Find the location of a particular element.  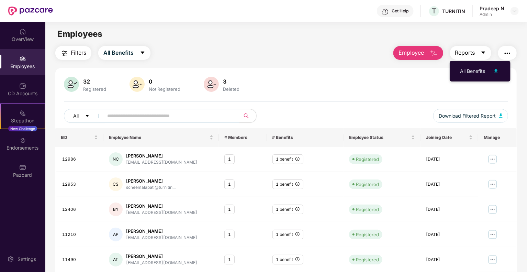

button: Employee is located at coordinates (418, 53).